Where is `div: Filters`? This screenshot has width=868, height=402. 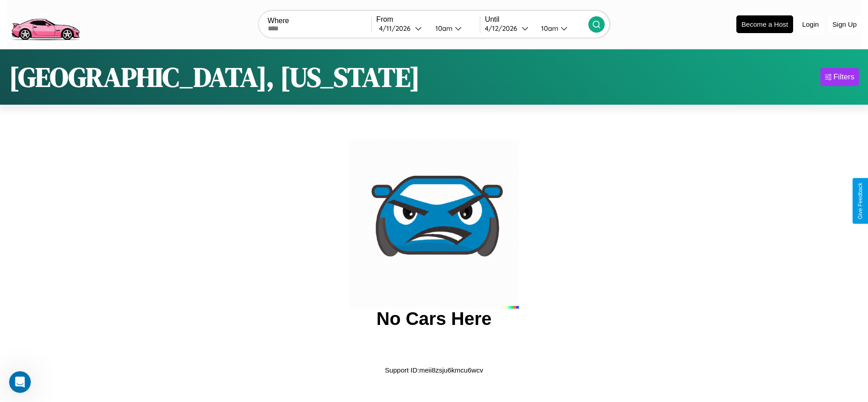
div: Filters is located at coordinates (844, 77).